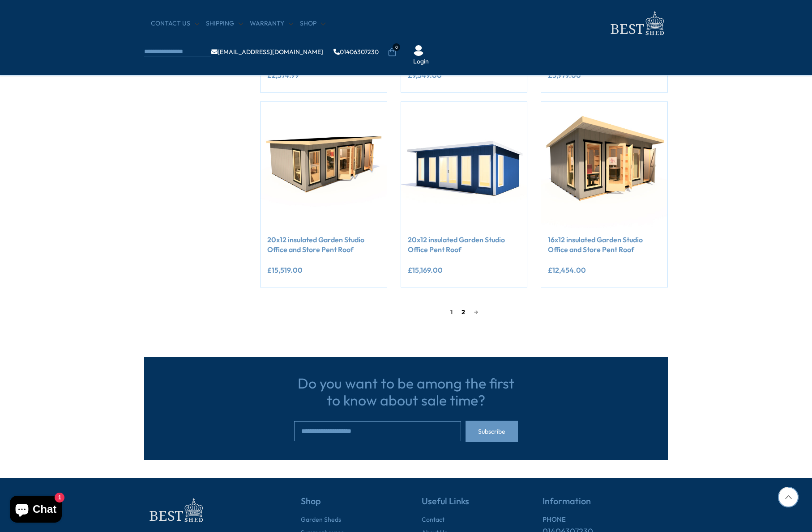  I want to click on a: Warranty, so click(272, 24).